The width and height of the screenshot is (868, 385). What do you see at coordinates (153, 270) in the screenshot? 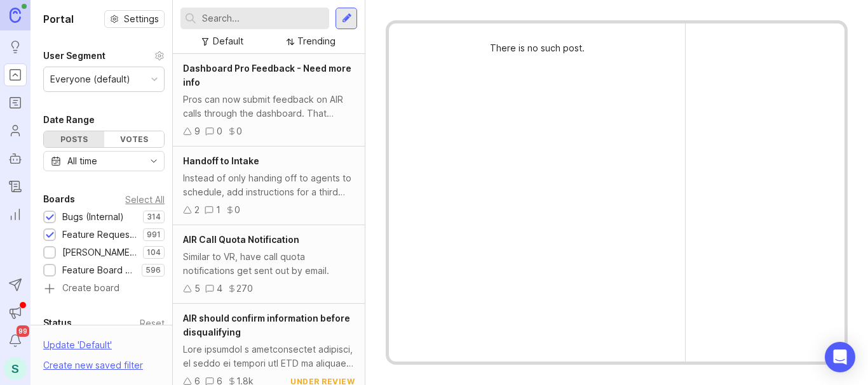
I see `p: 596` at bounding box center [153, 270].